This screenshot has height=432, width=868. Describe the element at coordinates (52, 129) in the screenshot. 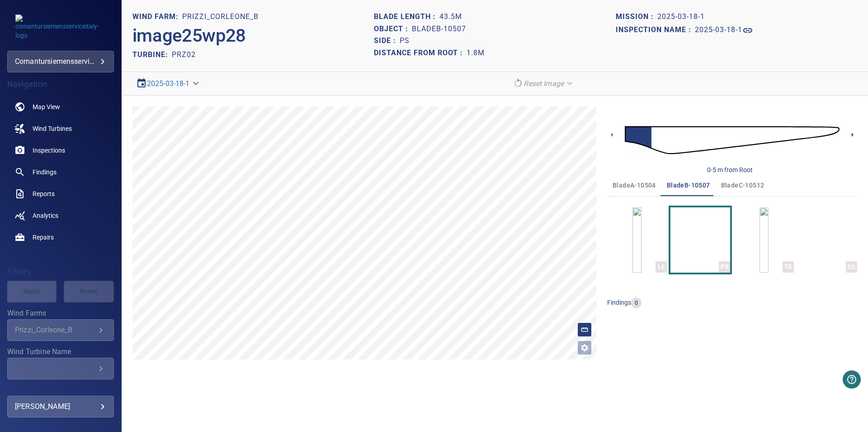

I see `span: Wind Turbines` at that location.